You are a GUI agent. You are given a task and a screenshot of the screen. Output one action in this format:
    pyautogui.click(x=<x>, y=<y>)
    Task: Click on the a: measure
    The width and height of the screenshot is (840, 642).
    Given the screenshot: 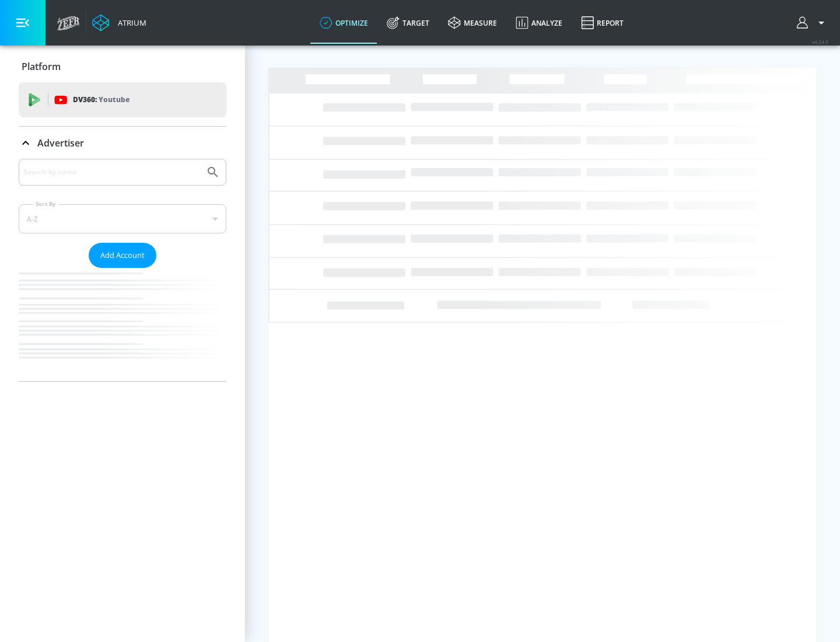 What is the action you would take?
    pyautogui.click(x=473, y=23)
    